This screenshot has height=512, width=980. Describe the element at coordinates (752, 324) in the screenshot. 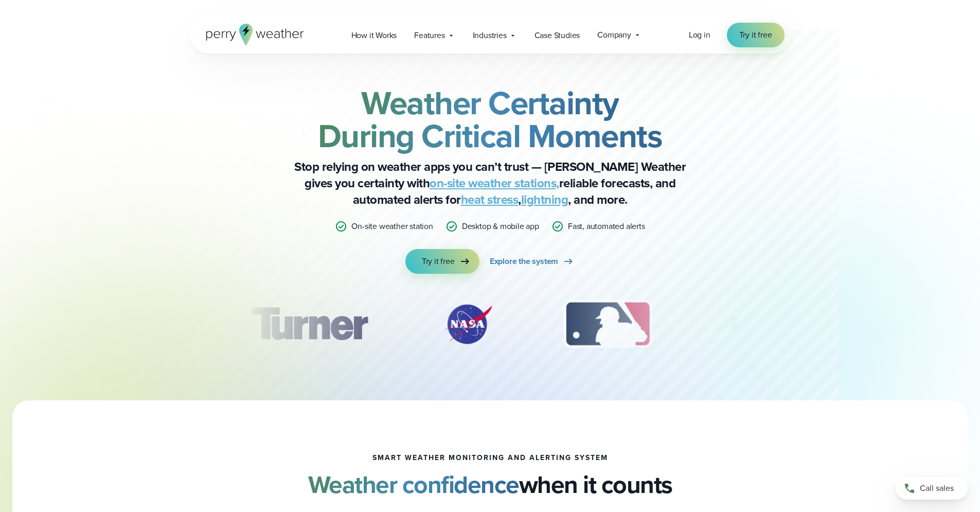

I see `div: 4 of 12` at that location.